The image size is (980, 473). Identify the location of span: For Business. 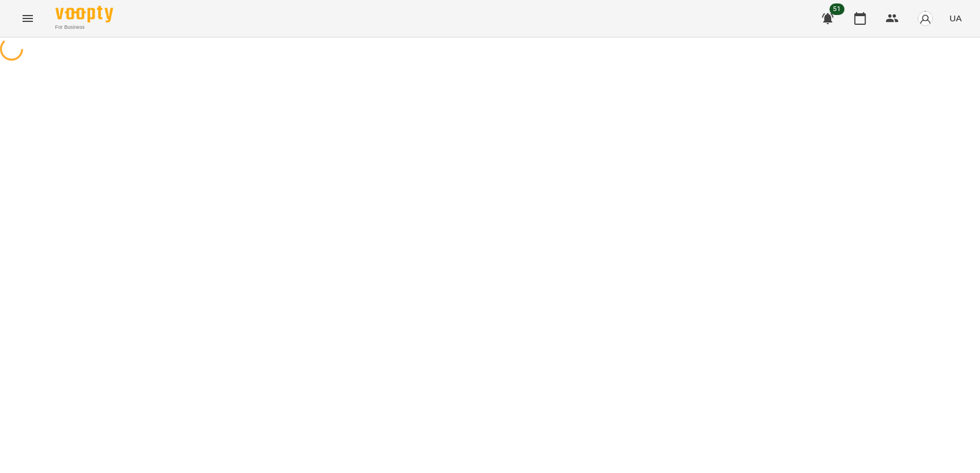
(84, 27).